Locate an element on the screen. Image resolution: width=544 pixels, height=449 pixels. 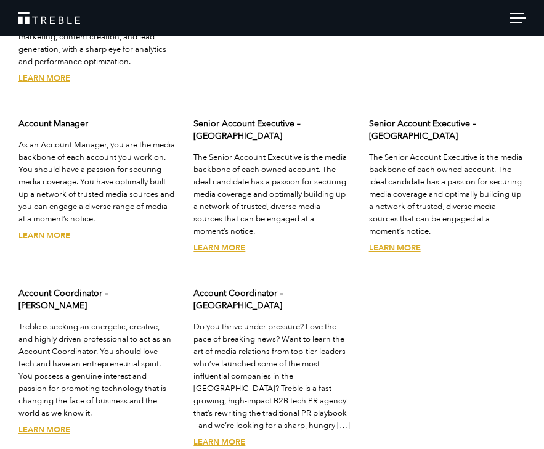
a: Senior Account Executive – San Francisco Bay Area is located at coordinates (219, 248).